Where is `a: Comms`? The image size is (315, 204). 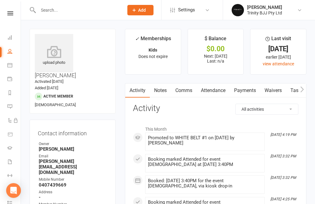
a: Comms is located at coordinates (183, 91).